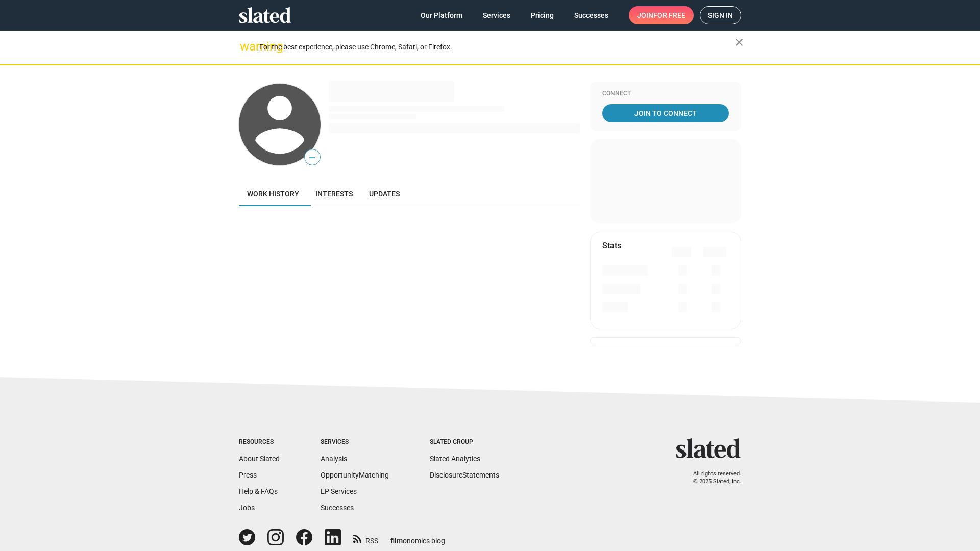  What do you see at coordinates (712, 478) in the screenshot?
I see `p: All rights reserved. © 2025 Slated, Inc.` at bounding box center [712, 478].